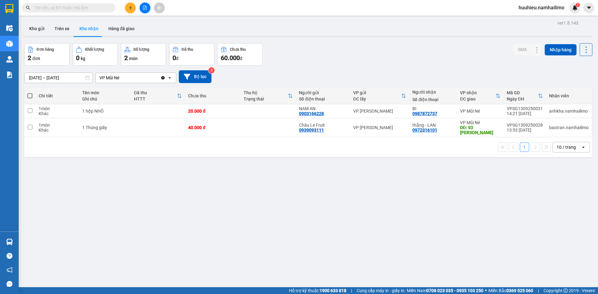 The width and height of the screenshot is (598, 294). What do you see at coordinates (105, 93) in the screenshot?
I see `div: Tên món` at bounding box center [105, 93].